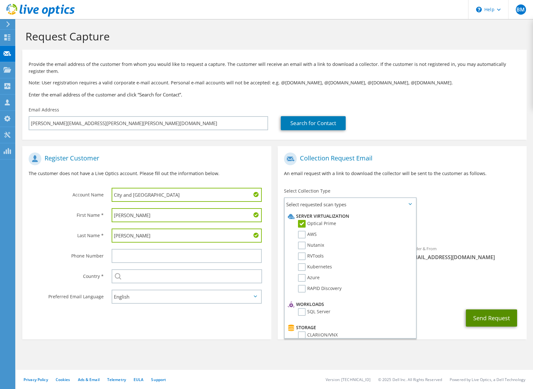 This screenshot has width=533, height=389. Describe the element at coordinates (479, 10) in the screenshot. I see `svg: \n` at that location.